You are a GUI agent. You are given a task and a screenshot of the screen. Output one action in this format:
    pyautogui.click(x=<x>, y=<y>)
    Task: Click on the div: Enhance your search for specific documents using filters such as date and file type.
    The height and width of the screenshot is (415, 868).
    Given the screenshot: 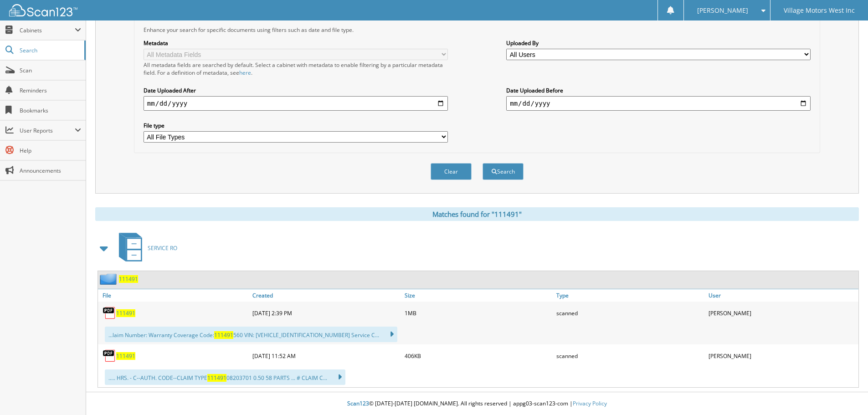 What is the action you would take?
    pyautogui.click(x=477, y=30)
    